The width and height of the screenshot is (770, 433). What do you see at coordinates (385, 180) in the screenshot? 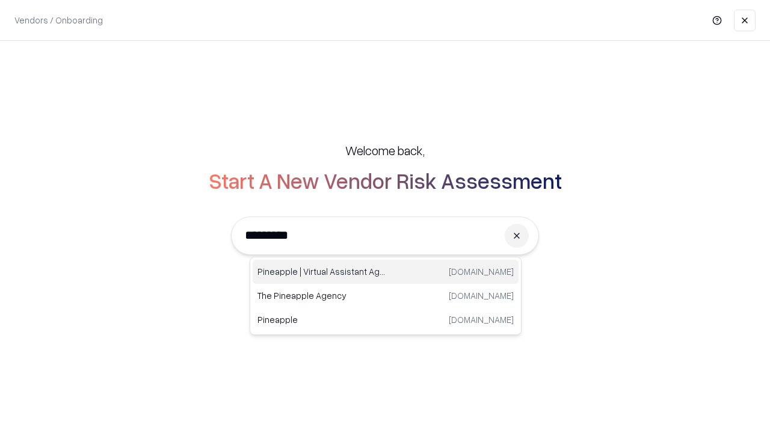
I see `h2: Start A New Vendor Risk Assessment` at bounding box center [385, 180].